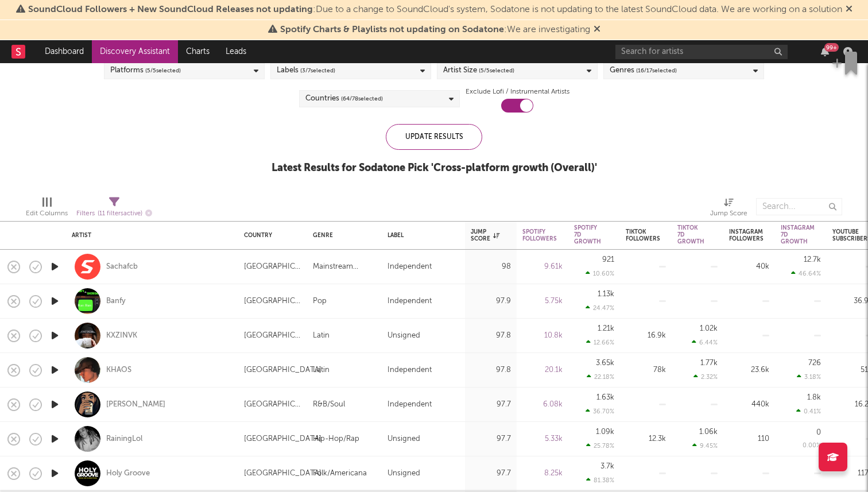  What do you see at coordinates (64, 51) in the screenshot?
I see `a: Dashboard` at bounding box center [64, 51].